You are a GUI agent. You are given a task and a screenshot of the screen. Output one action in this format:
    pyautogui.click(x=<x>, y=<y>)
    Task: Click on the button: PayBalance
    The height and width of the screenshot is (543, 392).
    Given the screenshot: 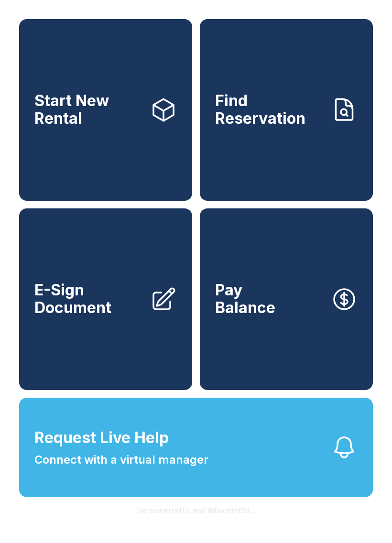 What is the action you would take?
    pyautogui.click(x=287, y=299)
    